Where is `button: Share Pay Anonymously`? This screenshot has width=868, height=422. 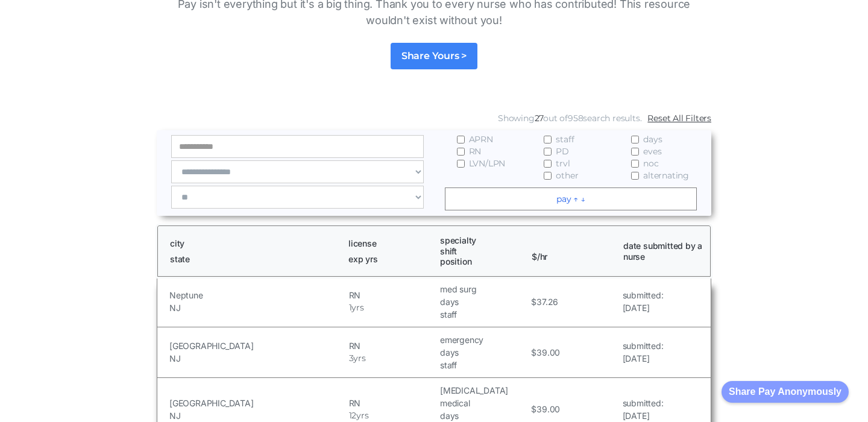
button: Share Pay Anonymously is located at coordinates (784, 392).